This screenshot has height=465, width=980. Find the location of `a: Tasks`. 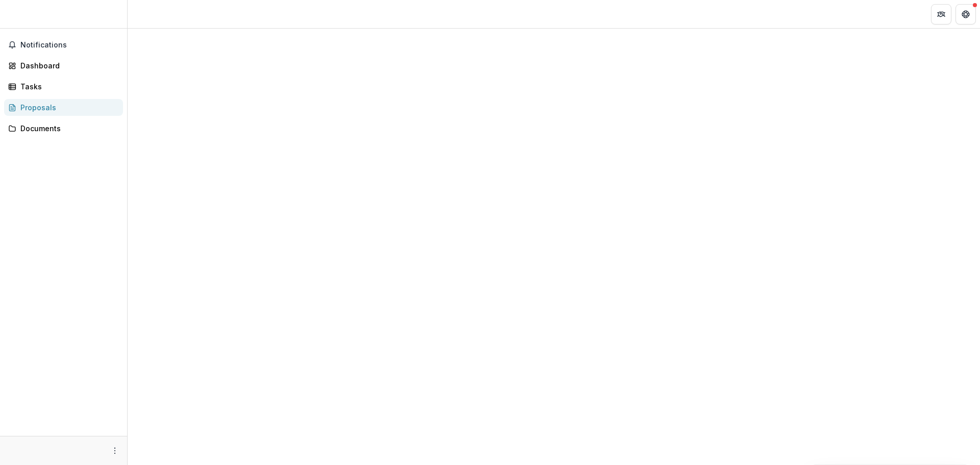

a: Tasks is located at coordinates (63, 86).